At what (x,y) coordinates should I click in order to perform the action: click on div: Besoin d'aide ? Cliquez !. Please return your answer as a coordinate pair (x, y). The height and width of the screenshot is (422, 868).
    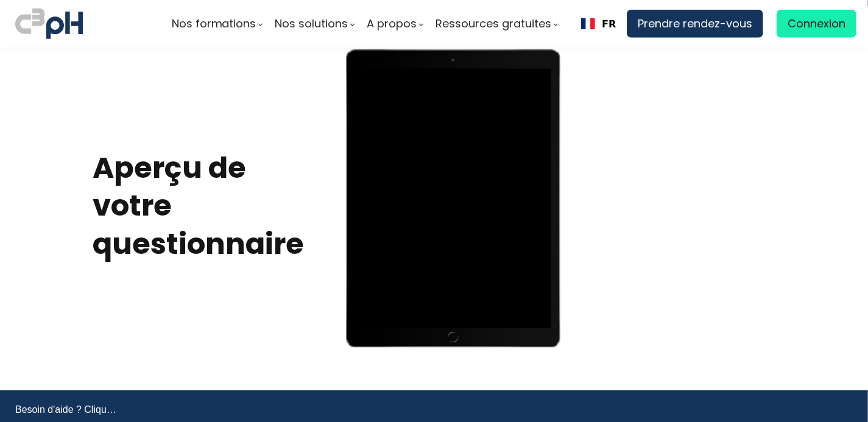
    Looking at the image, I should click on (61, 15).